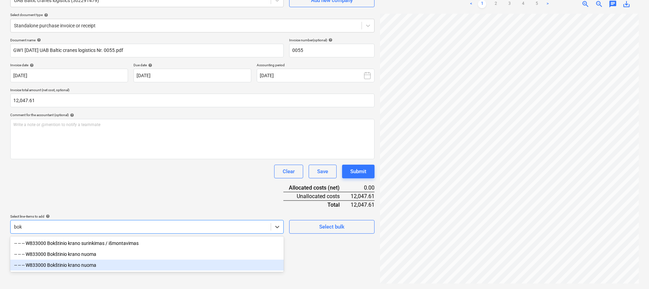 Image resolution: width=649 pixels, height=289 pixels. I want to click on div: Allocated costs (net), so click(317, 188).